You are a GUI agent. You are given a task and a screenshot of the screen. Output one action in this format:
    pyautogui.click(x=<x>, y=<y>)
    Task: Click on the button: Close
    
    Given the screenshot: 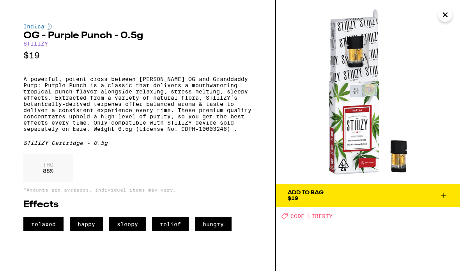 What is the action you would take?
    pyautogui.click(x=445, y=15)
    